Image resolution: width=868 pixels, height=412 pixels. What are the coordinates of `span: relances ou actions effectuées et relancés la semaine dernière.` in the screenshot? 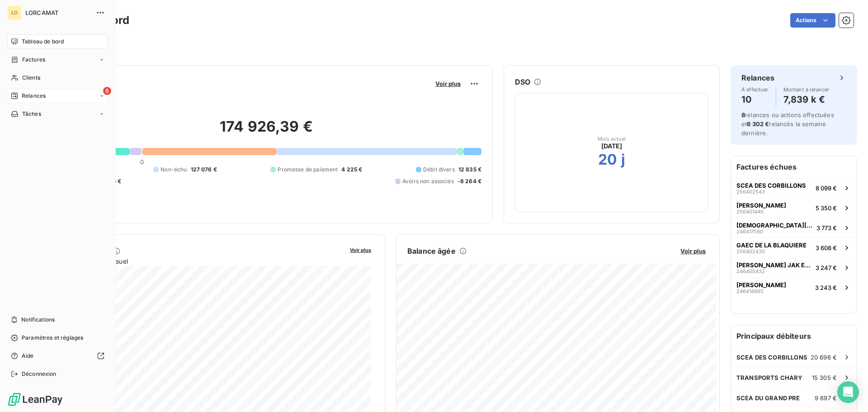 It's located at (787, 124).